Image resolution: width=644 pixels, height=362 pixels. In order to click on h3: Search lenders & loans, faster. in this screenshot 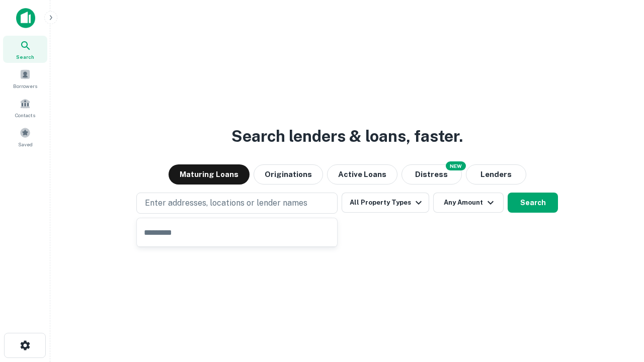, I will do `click(347, 136)`.